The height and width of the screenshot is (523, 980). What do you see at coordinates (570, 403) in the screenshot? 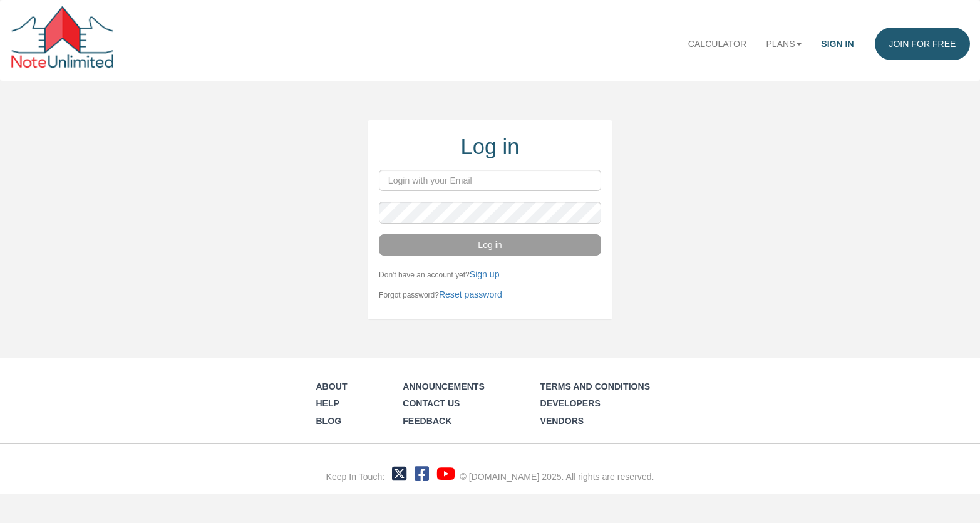
I see `a: Developers` at bounding box center [570, 403].